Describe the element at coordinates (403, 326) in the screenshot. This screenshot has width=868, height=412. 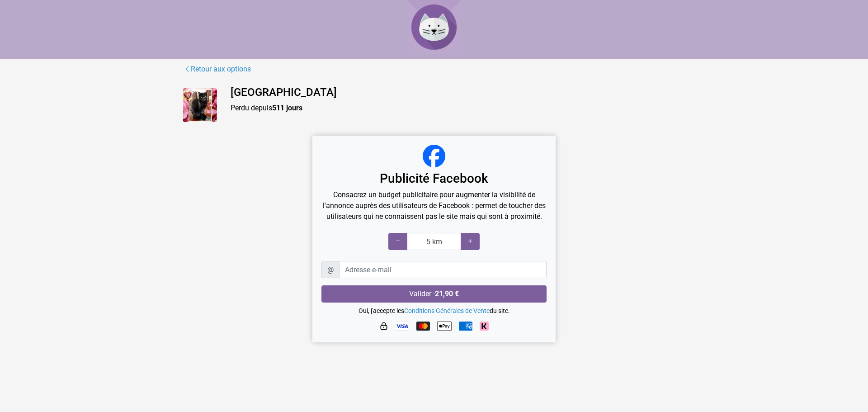
I see `img: Visa` at that location.